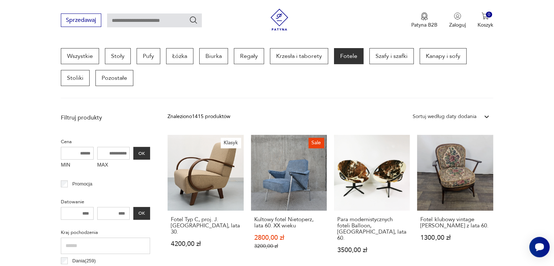  What do you see at coordinates (443, 56) in the screenshot?
I see `p: Kanapy i sofy` at bounding box center [443, 56].